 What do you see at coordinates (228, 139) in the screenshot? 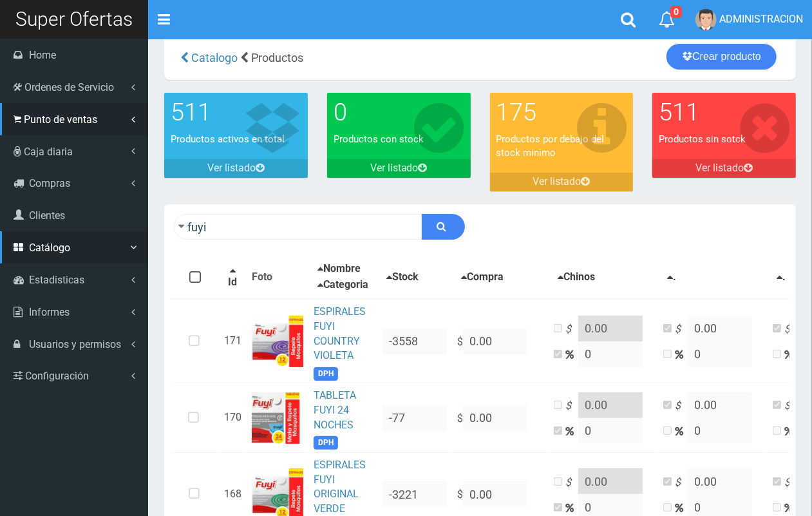
I see `font: Productos activos en total` at bounding box center [228, 139].